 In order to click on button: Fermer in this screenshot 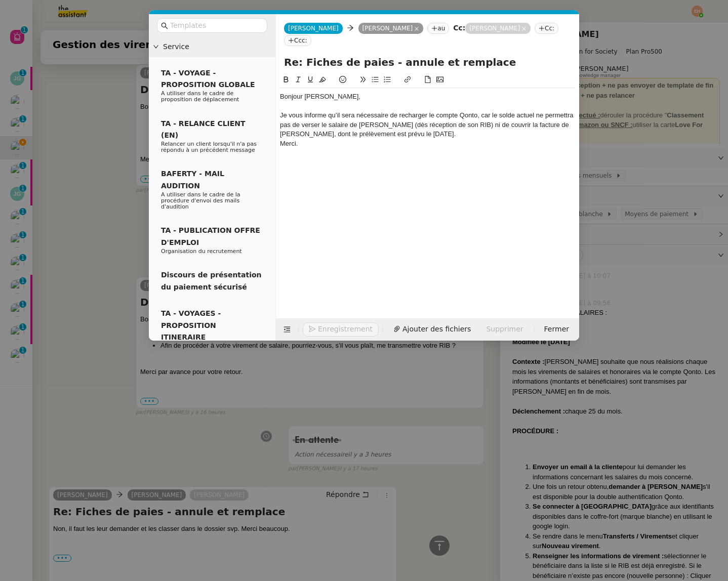, I will do `click(557, 330)`.